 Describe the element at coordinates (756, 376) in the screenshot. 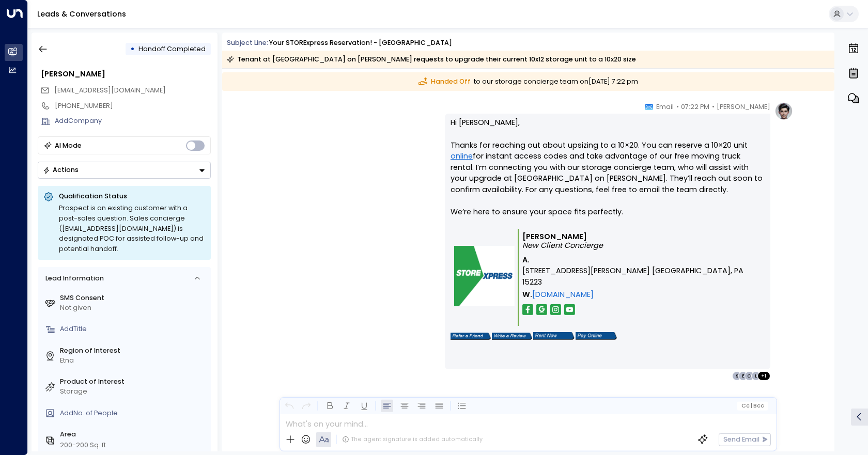

I see `div: L` at that location.